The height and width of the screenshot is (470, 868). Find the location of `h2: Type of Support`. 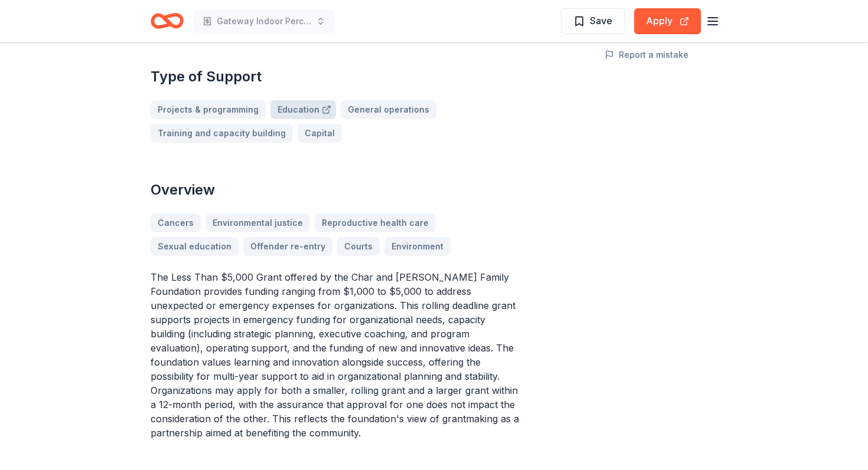

h2: Type of Support is located at coordinates (335, 77).